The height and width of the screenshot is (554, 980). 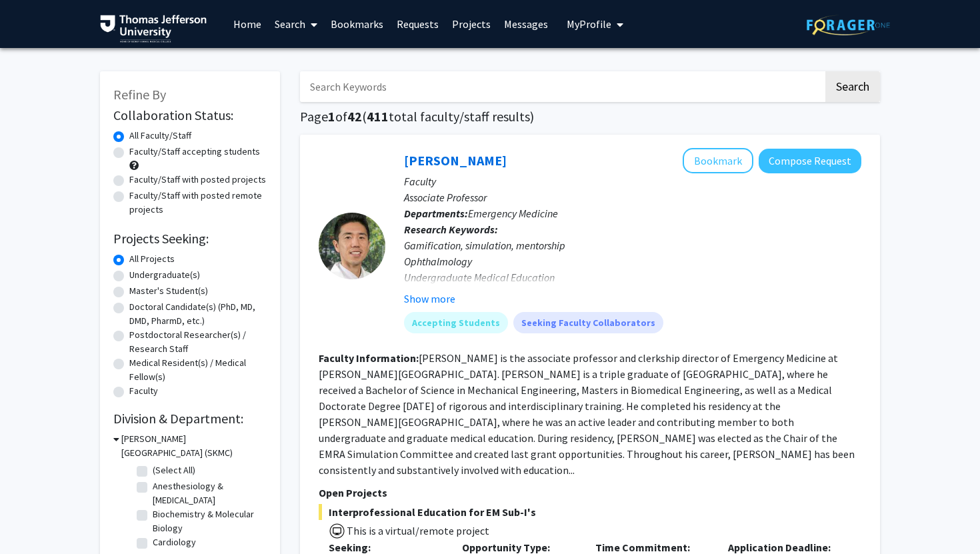 What do you see at coordinates (331, 116) in the screenshot?
I see `span: 1` at bounding box center [331, 116].